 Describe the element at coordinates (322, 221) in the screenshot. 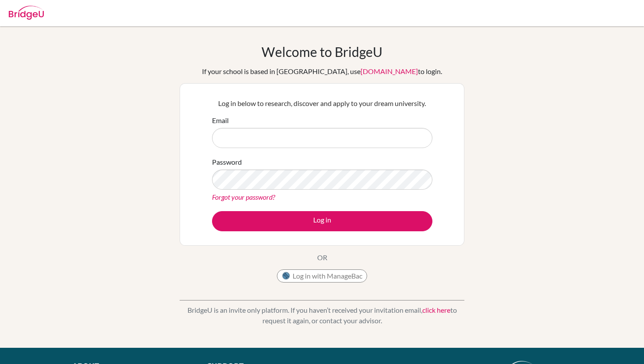

I see `button: Log in` at that location.